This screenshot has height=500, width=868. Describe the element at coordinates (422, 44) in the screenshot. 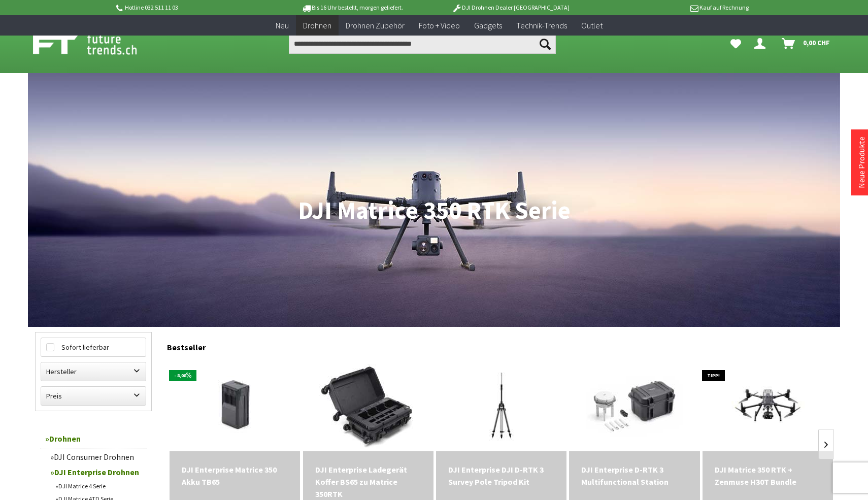

I see `input: Produkt, Marke, Kategorie, EAN, Artikelnummer…` at that location.